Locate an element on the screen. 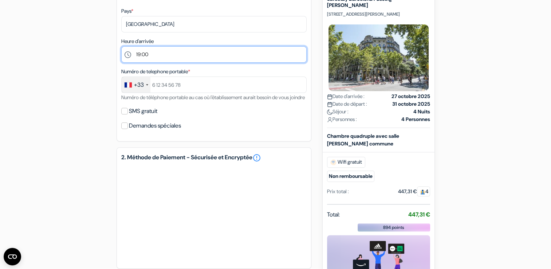 Image resolution: width=551 pixels, height=269 pixels. small: Non remboursable is located at coordinates (351, 176).